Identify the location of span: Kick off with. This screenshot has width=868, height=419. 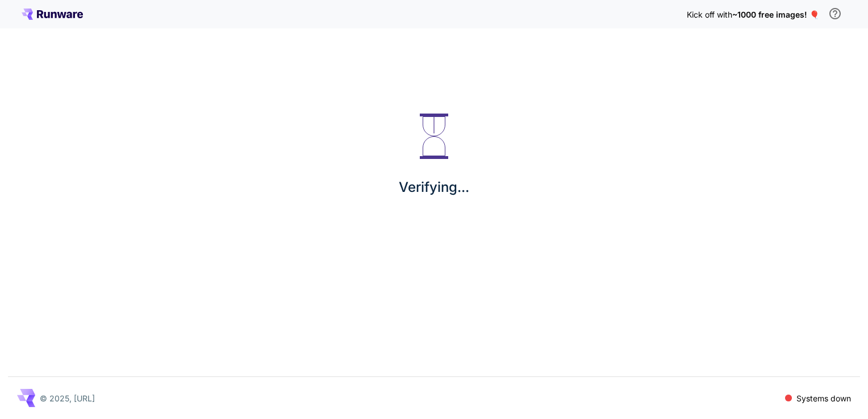
(709, 14).